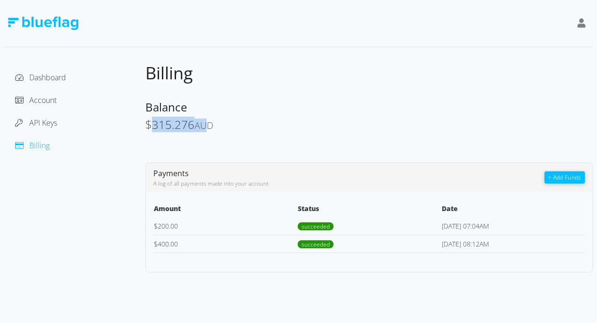 The image size is (597, 323). I want to click on button: + Add Funds, so click(565, 177).